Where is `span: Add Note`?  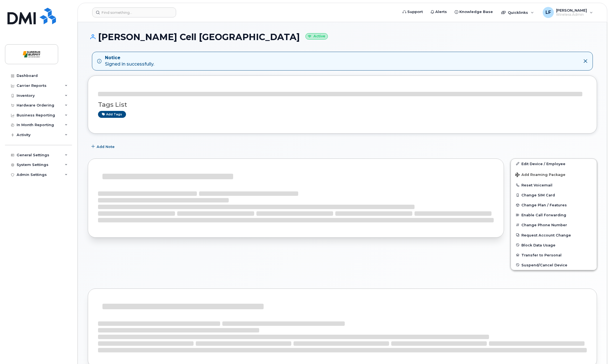 span: Add Note is located at coordinates (105, 147).